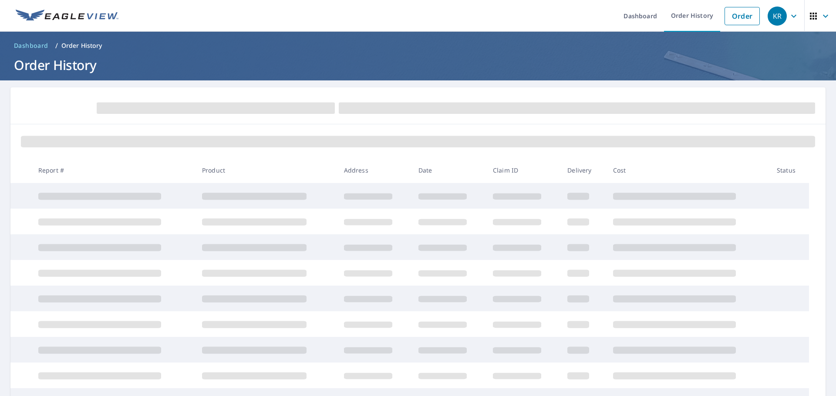 This screenshot has width=836, height=396. I want to click on th: Report #, so click(113, 170).